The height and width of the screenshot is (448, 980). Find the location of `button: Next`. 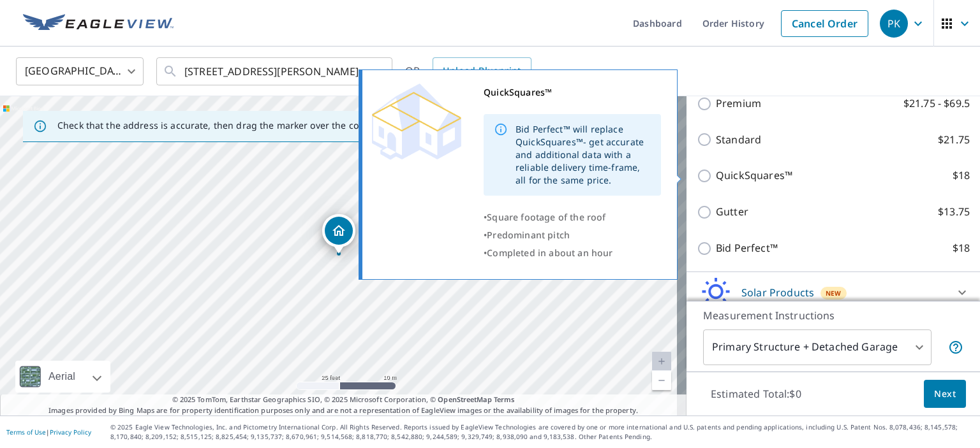

button: Next is located at coordinates (945, 394).